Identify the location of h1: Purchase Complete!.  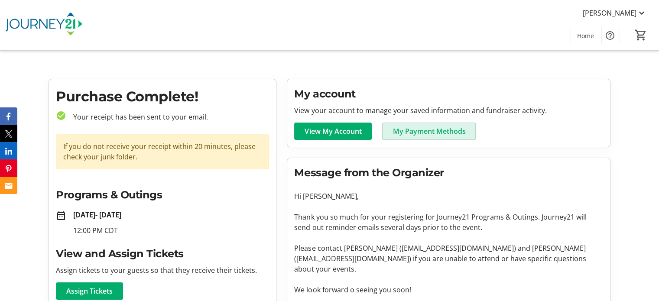
(163, 97).